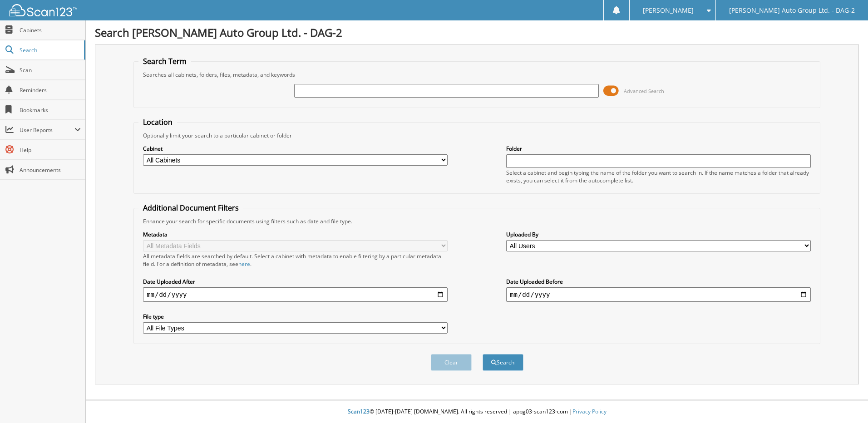 The width and height of the screenshot is (868, 423). What do you see at coordinates (658, 295) in the screenshot?
I see `input: end` at bounding box center [658, 295].